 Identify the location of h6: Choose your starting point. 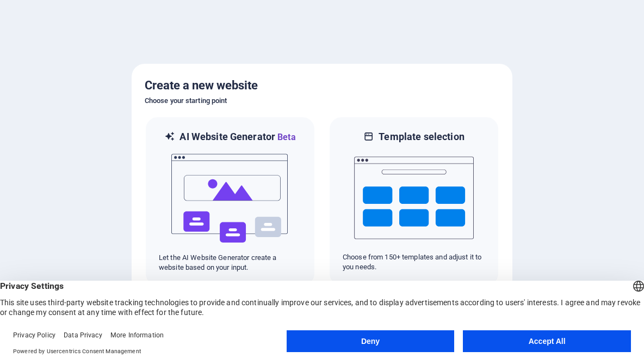
(322, 101).